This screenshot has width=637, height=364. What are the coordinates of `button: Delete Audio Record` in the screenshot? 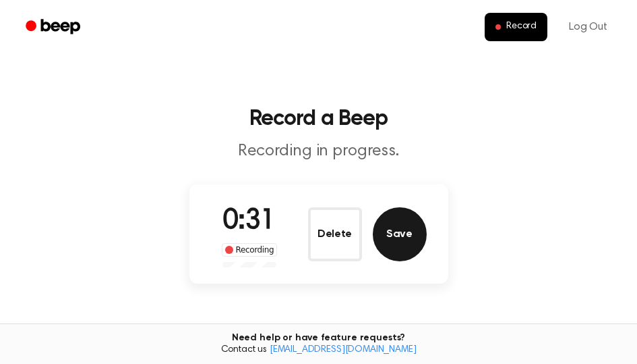 It's located at (335, 234).